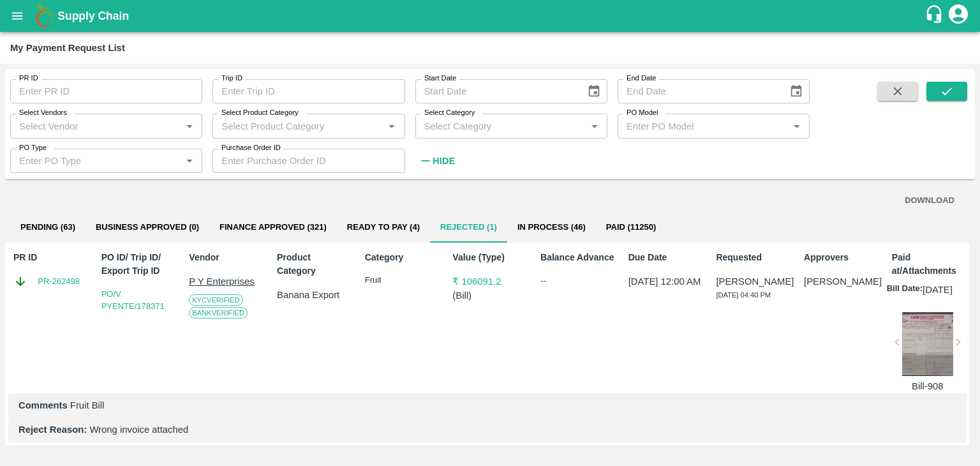  I want to click on img: logo, so click(45, 16).